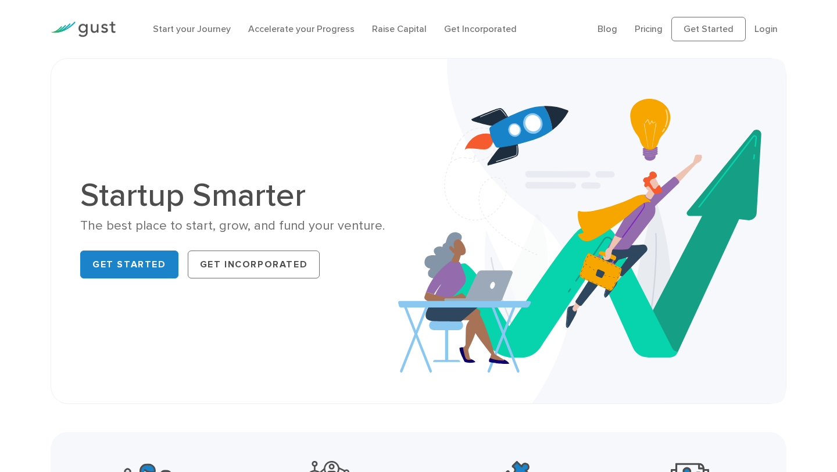  What do you see at coordinates (607, 28) in the screenshot?
I see `a: Blog` at bounding box center [607, 28].